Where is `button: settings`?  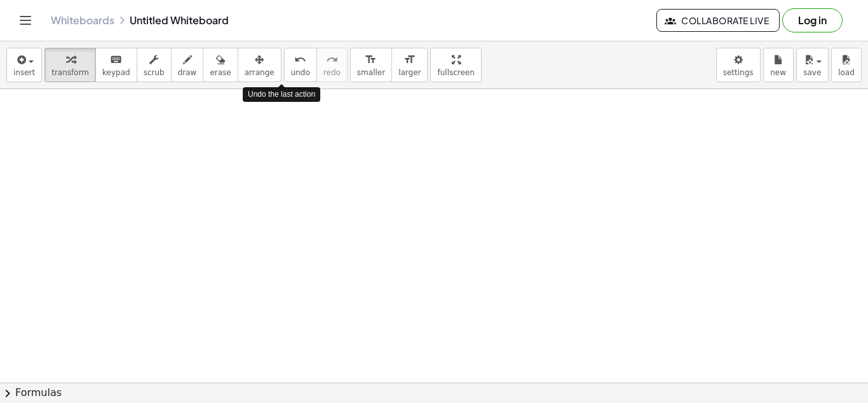
button: settings is located at coordinates (738, 65).